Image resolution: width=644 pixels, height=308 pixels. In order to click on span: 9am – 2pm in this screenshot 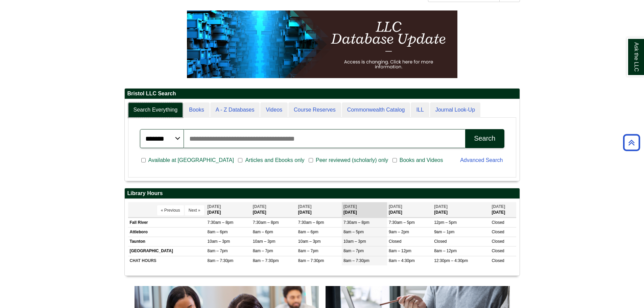, I will do `click(399, 232)`.